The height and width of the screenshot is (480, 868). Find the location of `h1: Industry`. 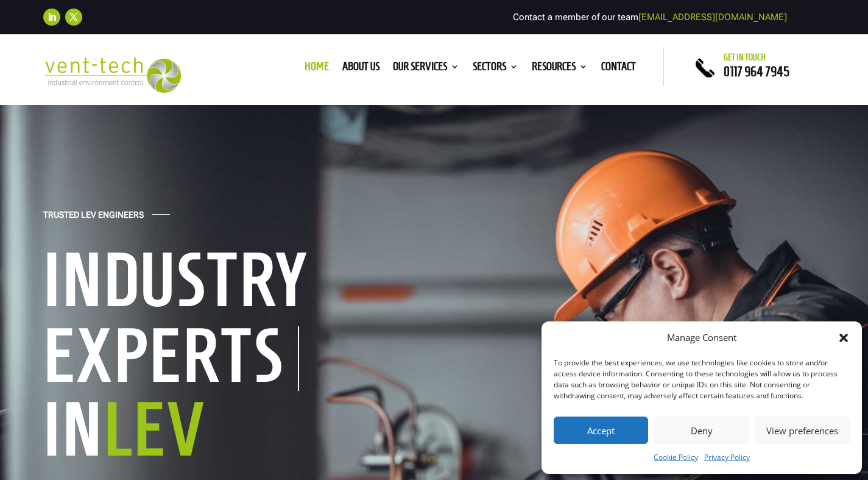

h1: Industry is located at coordinates (232, 283).